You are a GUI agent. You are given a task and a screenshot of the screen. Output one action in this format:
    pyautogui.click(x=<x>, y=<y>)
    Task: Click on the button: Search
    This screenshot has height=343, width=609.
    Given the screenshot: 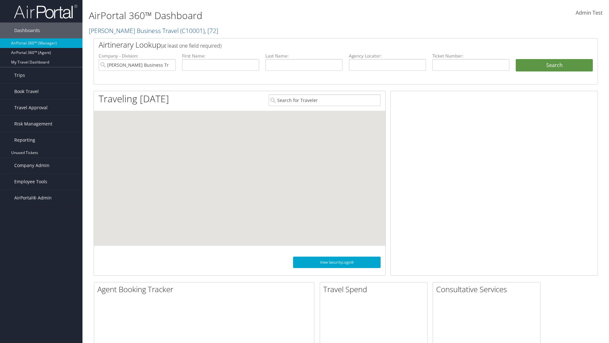 What is the action you would take?
    pyautogui.click(x=554, y=65)
    